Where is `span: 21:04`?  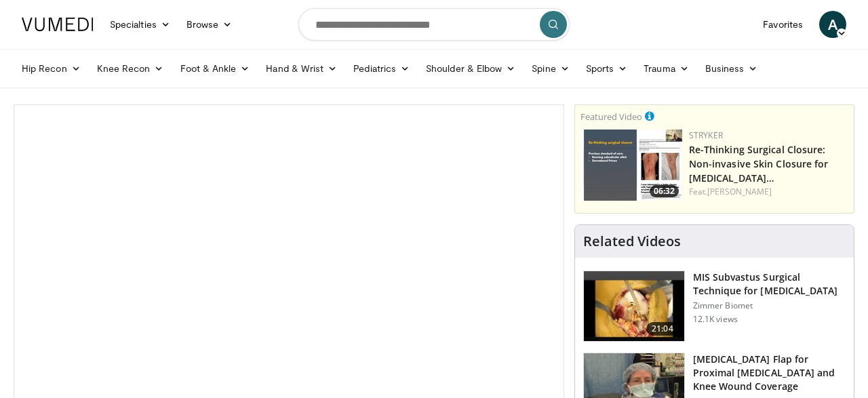
span: 21:04 is located at coordinates (663, 329).